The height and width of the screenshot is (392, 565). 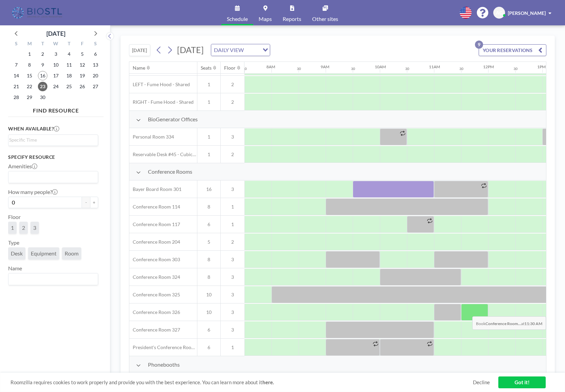 I want to click on span: Wednesday, September 24, 2025, so click(x=56, y=87).